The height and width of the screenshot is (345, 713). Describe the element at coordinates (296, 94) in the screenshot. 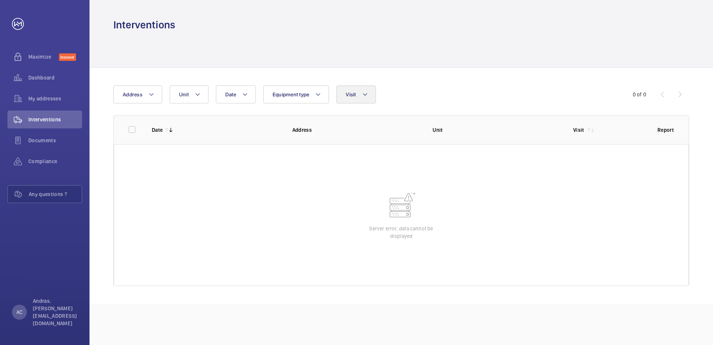

I see `button: Equipment type` at that location.